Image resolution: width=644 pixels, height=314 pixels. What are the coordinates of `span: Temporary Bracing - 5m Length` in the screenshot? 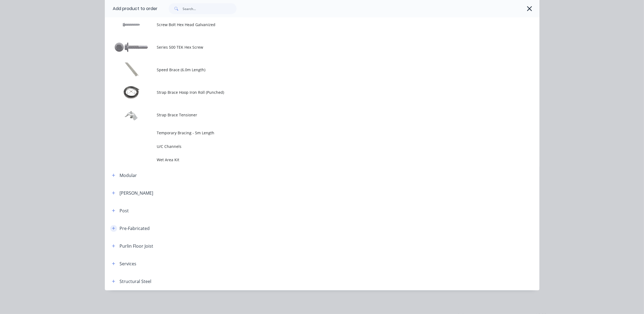 It's located at (310, 133).